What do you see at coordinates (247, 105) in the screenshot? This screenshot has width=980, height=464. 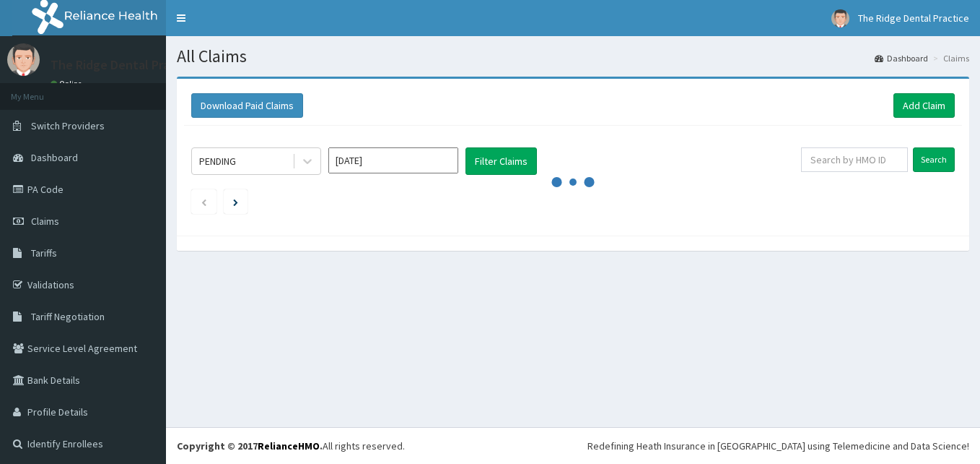 I see `button: Download Paid Claims` at bounding box center [247, 105].